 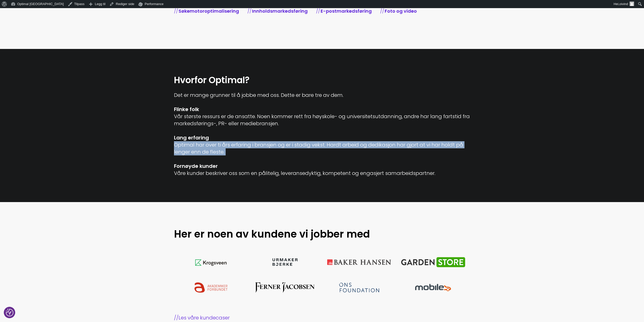 What do you see at coordinates (9, 313) in the screenshot?
I see `img: Revisit consent button` at bounding box center [9, 313].